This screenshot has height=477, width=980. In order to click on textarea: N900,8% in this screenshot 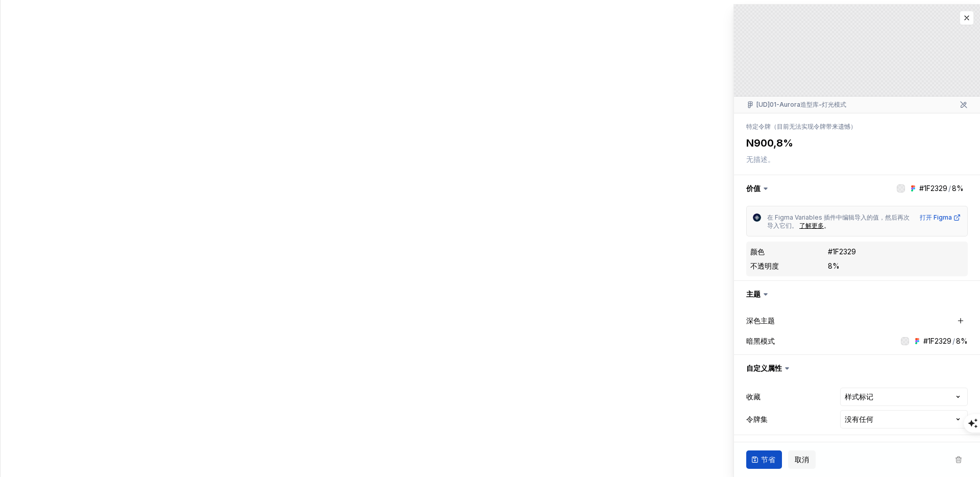, I will do `click(855, 143)`.